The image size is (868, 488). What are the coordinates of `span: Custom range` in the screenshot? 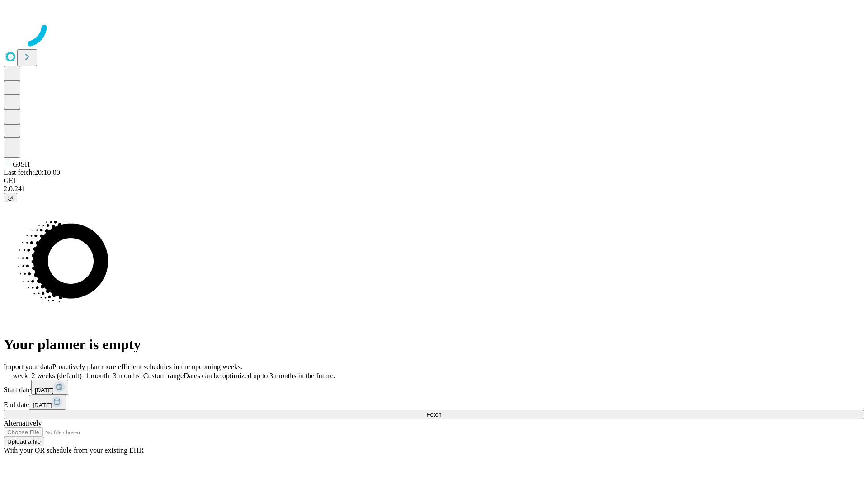 It's located at (163, 376).